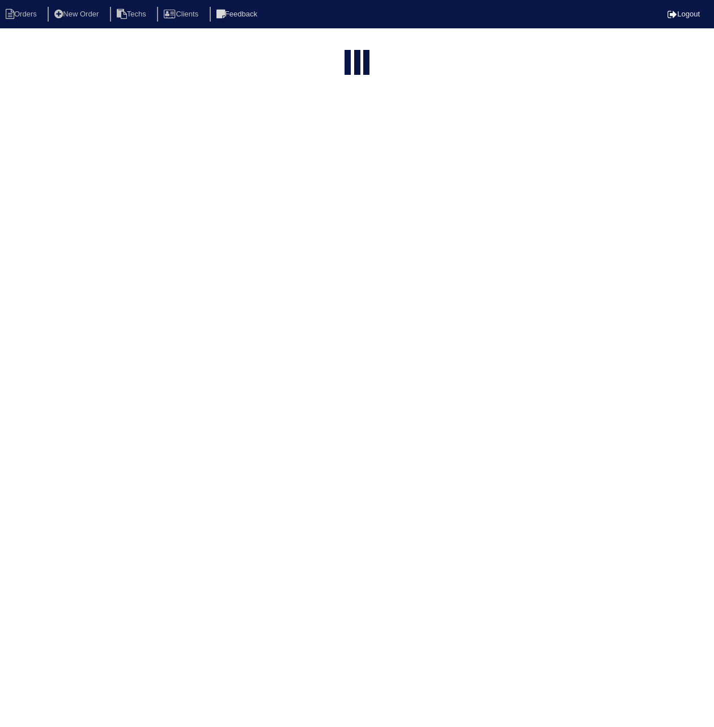  Describe the element at coordinates (78, 14) in the screenshot. I see `a: New Order` at that location.